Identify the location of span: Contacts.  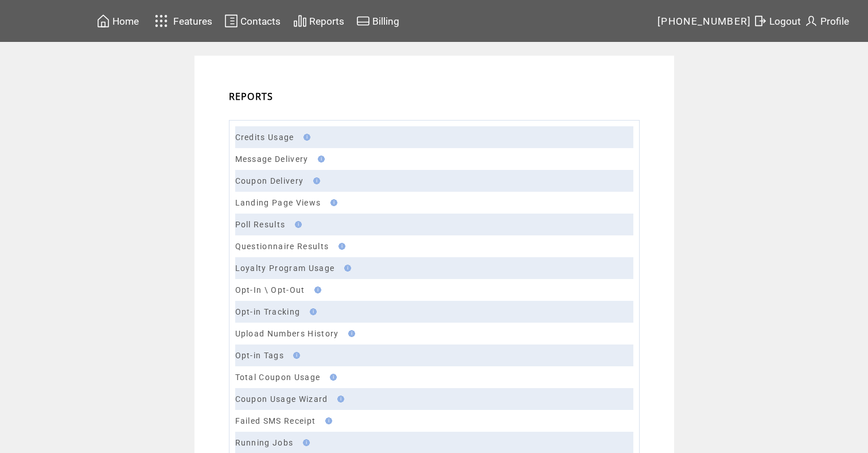
(260, 21).